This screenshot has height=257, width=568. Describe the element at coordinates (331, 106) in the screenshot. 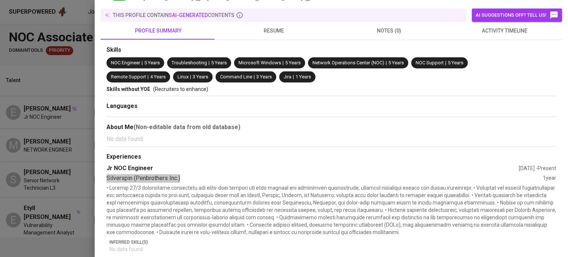

I see `div: Languages` at that location.